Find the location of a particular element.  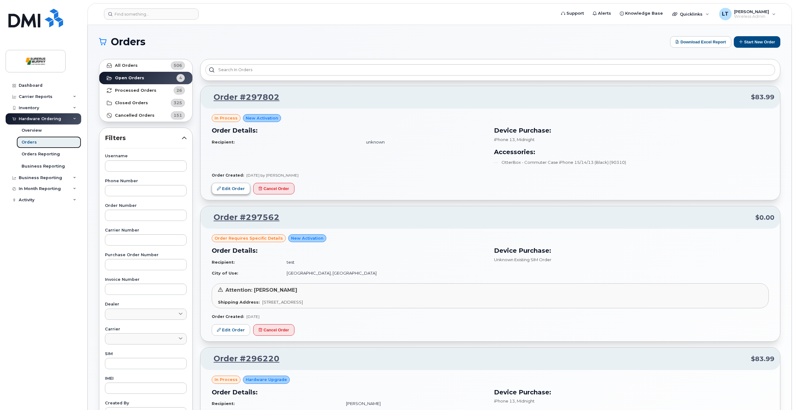

a: Open Orders4 is located at coordinates (146, 78).